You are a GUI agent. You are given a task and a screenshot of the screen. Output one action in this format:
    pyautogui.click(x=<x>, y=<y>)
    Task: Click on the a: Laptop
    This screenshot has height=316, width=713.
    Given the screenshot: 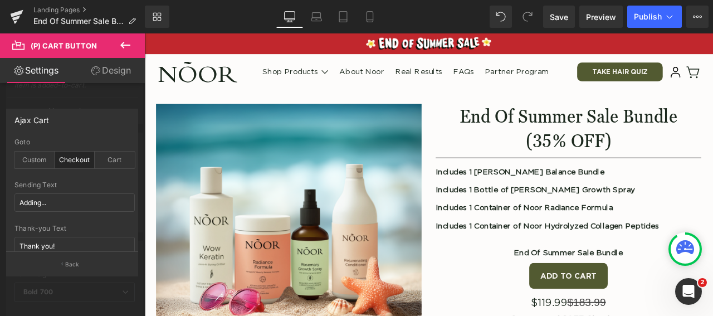 What is the action you would take?
    pyautogui.click(x=316, y=17)
    